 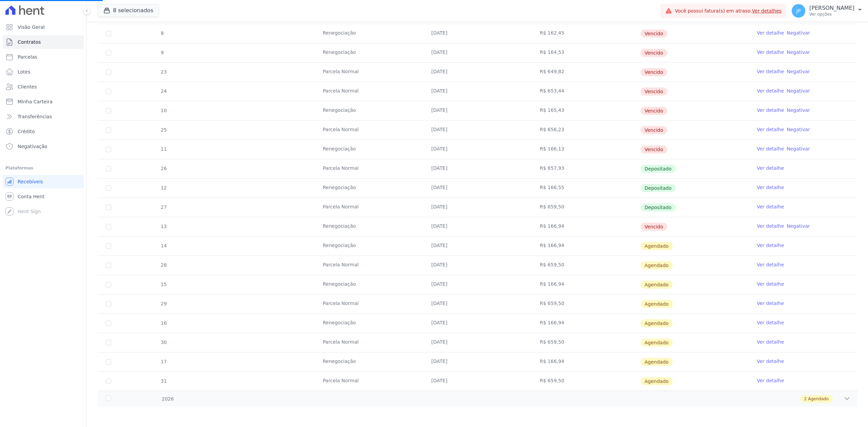 What do you see at coordinates (32, 147) in the screenshot?
I see `span: Negativação` at bounding box center [32, 147].